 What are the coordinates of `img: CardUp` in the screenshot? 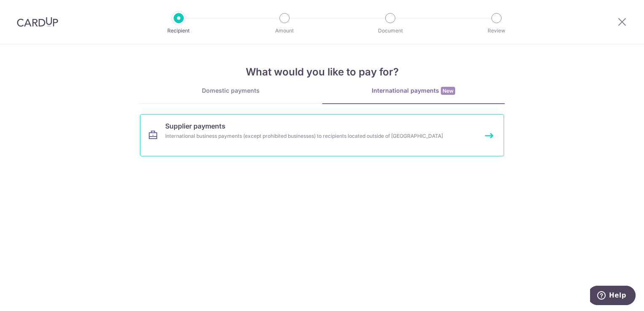 It's located at (37, 22).